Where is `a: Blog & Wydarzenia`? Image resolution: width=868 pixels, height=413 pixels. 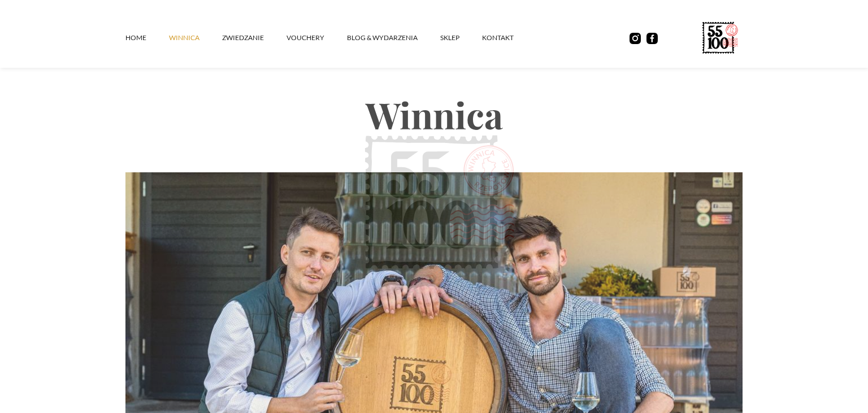
a: Blog & Wydarzenia is located at coordinates (393, 38).